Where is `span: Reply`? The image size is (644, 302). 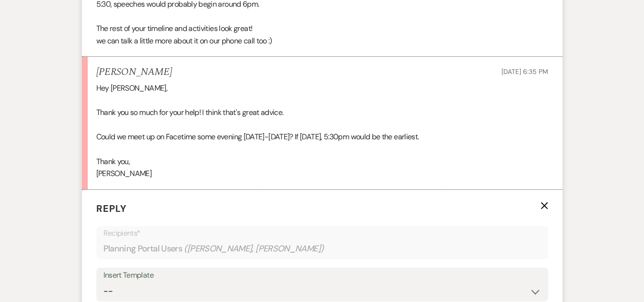 span: Reply is located at coordinates (111, 208).